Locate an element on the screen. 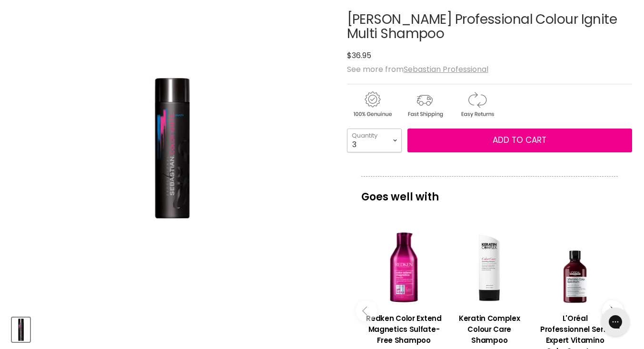 Image resolution: width=644 pixels, height=349 pixels. u: Sebastian Professional is located at coordinates (446, 69).